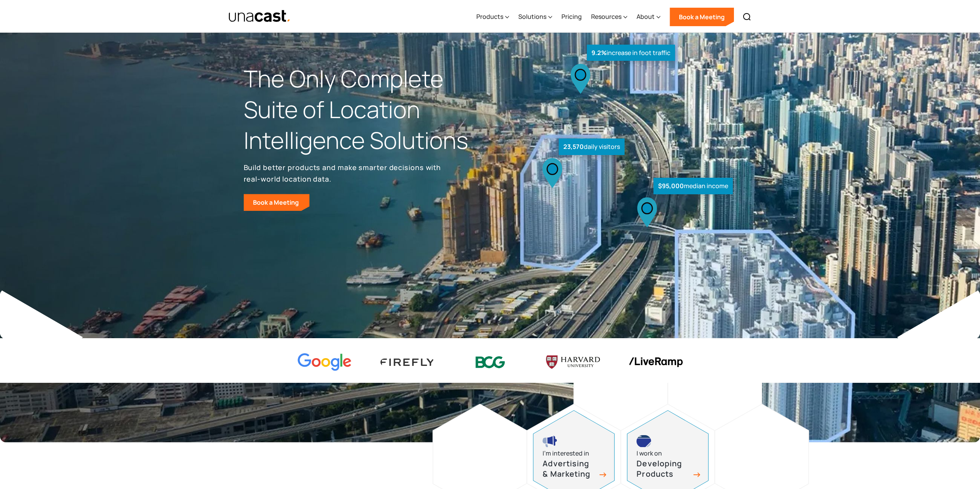  Describe the element at coordinates (407, 362) in the screenshot. I see `img: Firefly Advertising logo` at that location.